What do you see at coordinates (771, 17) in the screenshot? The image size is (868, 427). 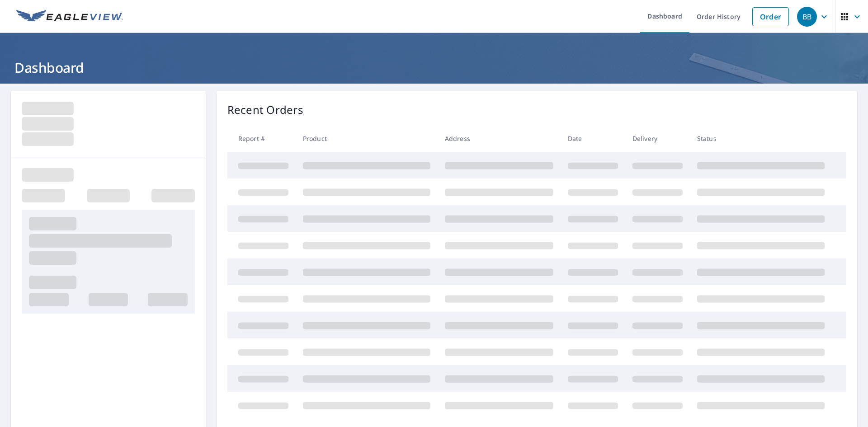 I see `a: Order` at bounding box center [771, 17].